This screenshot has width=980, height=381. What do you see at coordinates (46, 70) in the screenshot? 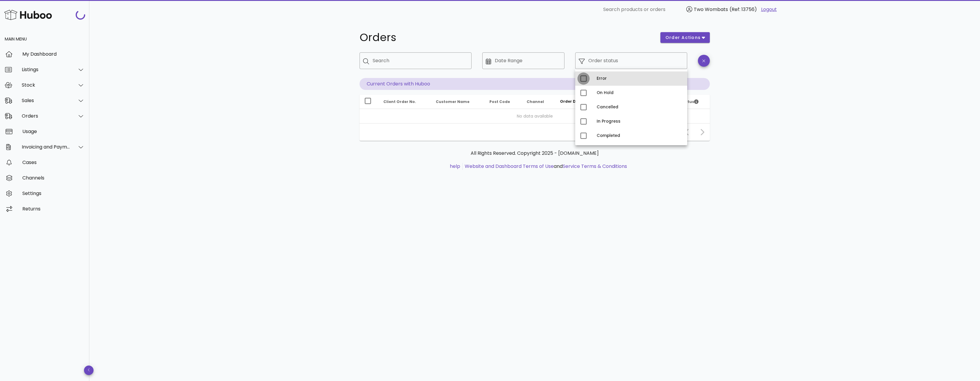
I see `div: Listings` at bounding box center [46, 70].